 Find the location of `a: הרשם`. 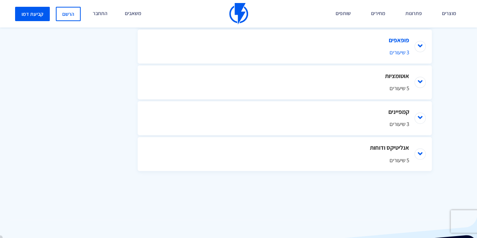

a: הרשם is located at coordinates (68, 14).